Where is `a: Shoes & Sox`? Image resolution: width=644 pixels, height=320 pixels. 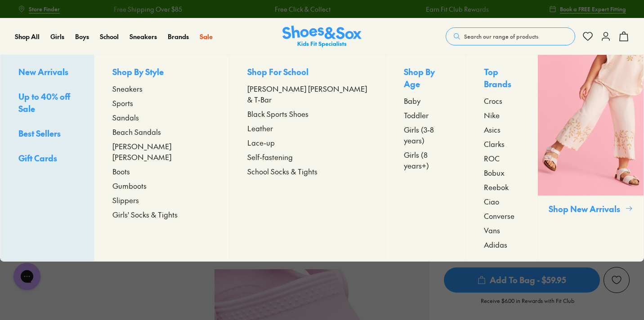 a: Shoes & Sox is located at coordinates (322, 36).